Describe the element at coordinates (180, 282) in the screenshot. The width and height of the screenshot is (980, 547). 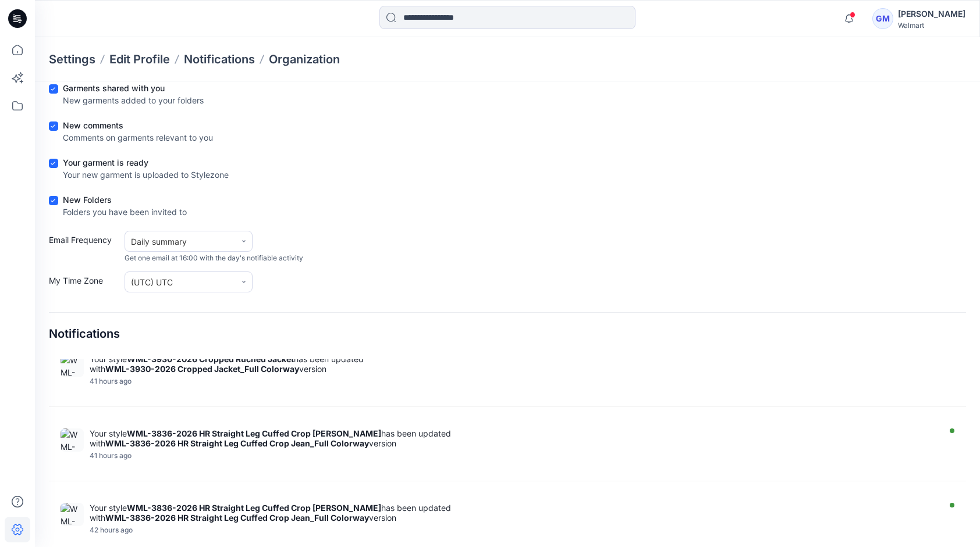
I see `div: (UTC) UTC` at that location.